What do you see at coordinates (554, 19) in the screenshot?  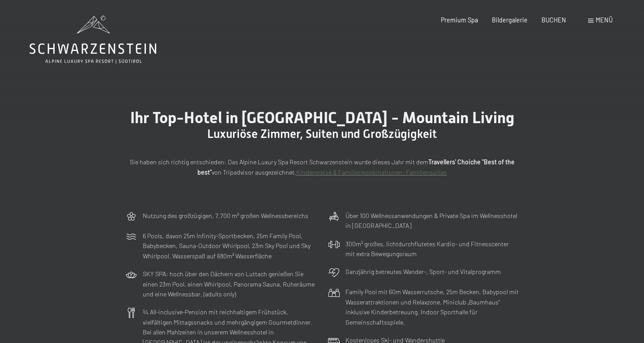 I see `a: BUCHEN` at bounding box center [554, 19].